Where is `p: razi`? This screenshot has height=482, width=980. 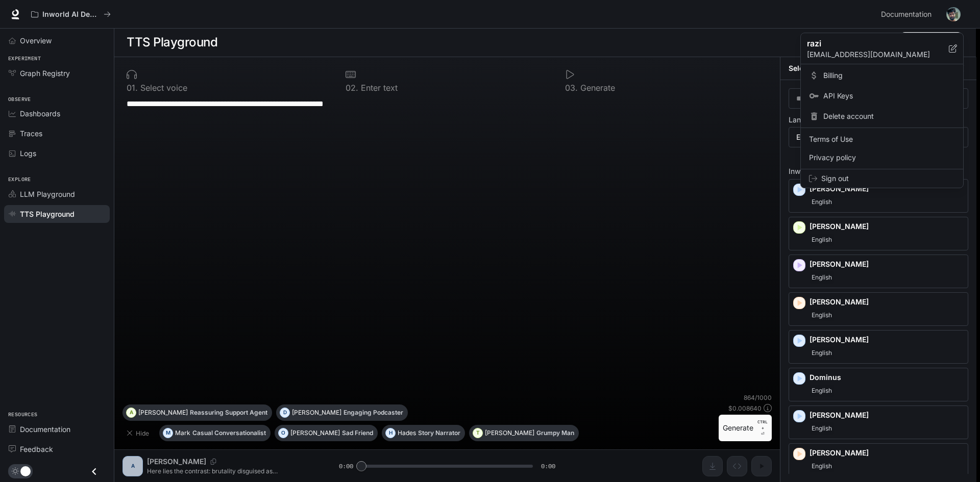 p: razi is located at coordinates (870, 43).